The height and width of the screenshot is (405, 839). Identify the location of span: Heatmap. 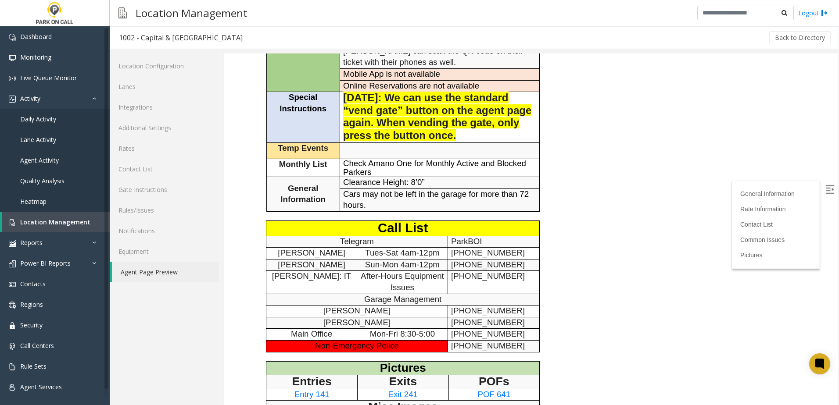
(33, 201).